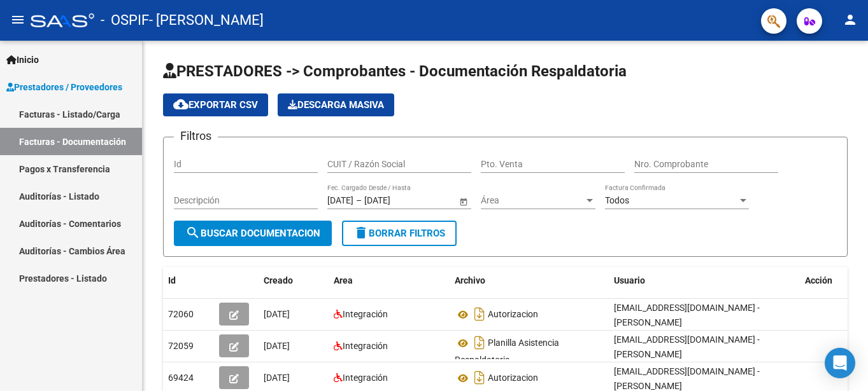  Describe the element at coordinates (529, 281) in the screenshot. I see `datatable-header-cell: Archivo` at that location.